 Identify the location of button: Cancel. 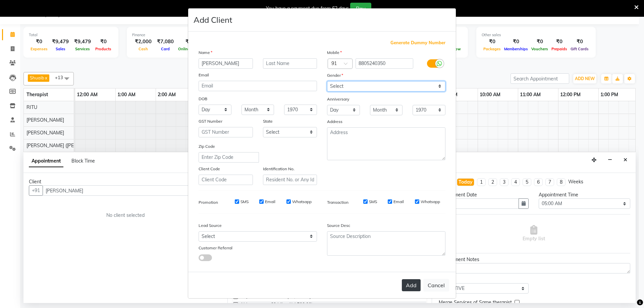
(436, 285).